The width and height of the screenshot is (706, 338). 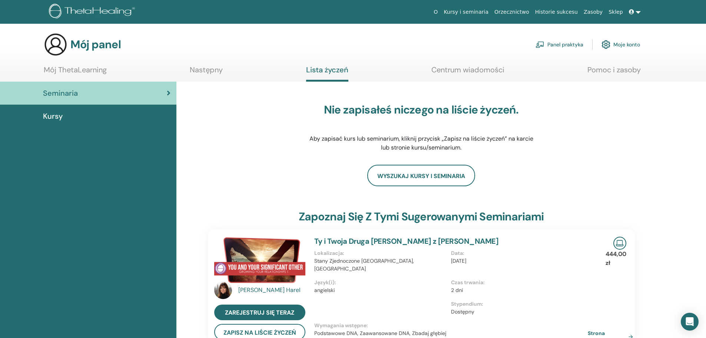 I want to click on a: Pomoc i zasoby, so click(x=614, y=72).